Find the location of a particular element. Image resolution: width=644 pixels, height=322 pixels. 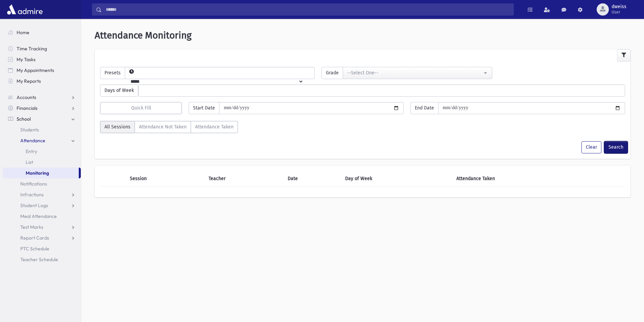

label: Attendance Taken is located at coordinates (214, 127).